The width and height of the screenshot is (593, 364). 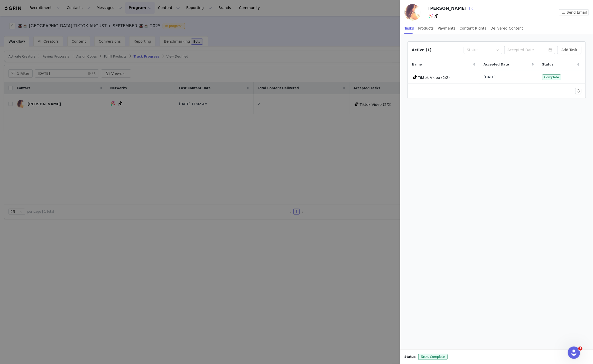 I want to click on button: Add Task, so click(x=570, y=50).